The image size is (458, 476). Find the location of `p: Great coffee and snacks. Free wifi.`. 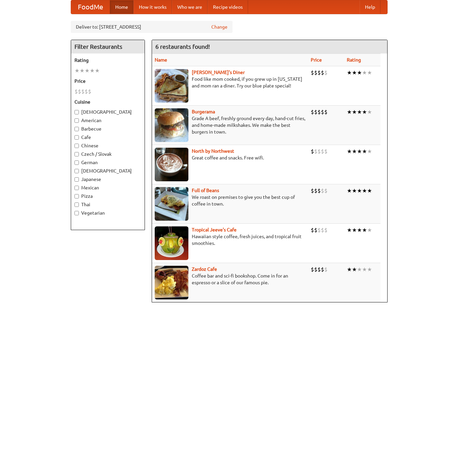

p: Great coffee and snacks. Free wifi. is located at coordinates (230, 158).